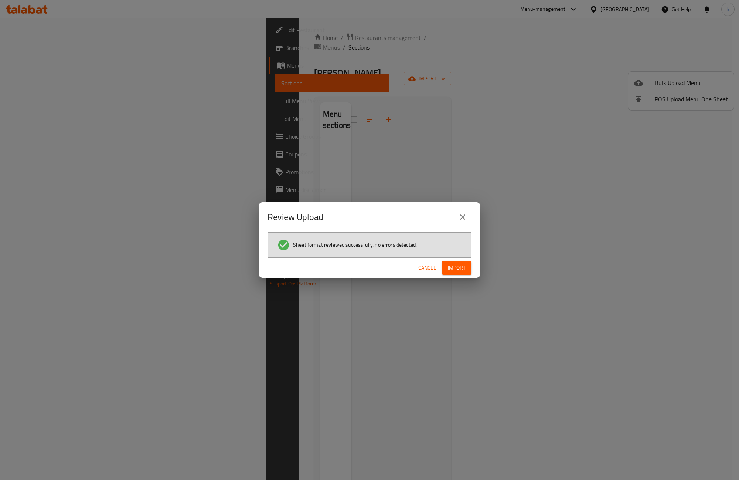  What do you see at coordinates (295, 217) in the screenshot?
I see `h2: Review Upload` at bounding box center [295, 217].